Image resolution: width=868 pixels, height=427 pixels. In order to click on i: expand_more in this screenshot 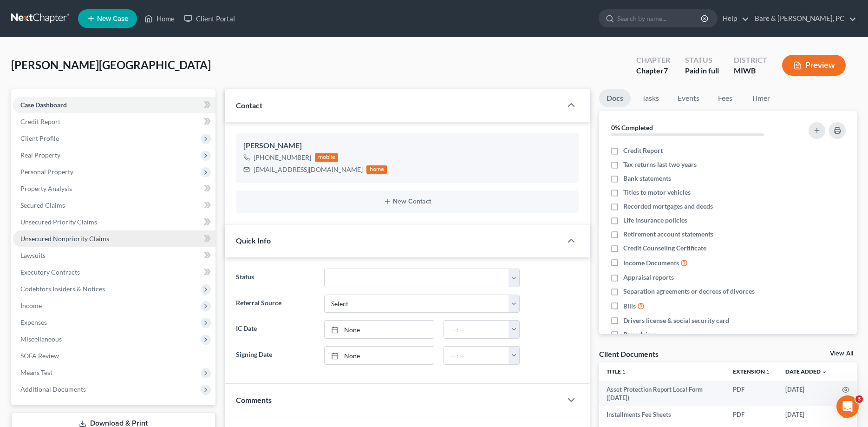, I will do `click(824, 372)`.